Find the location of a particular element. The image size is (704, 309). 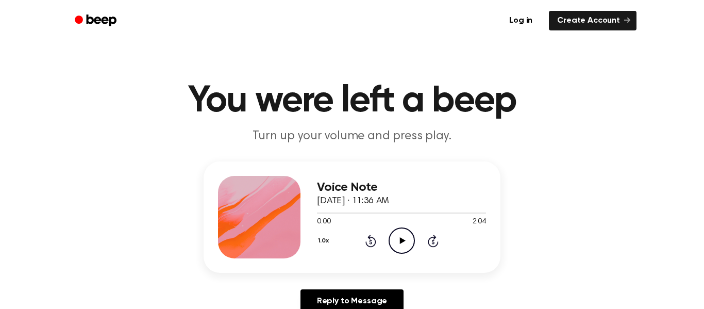

button: 1.0x is located at coordinates (325, 241).